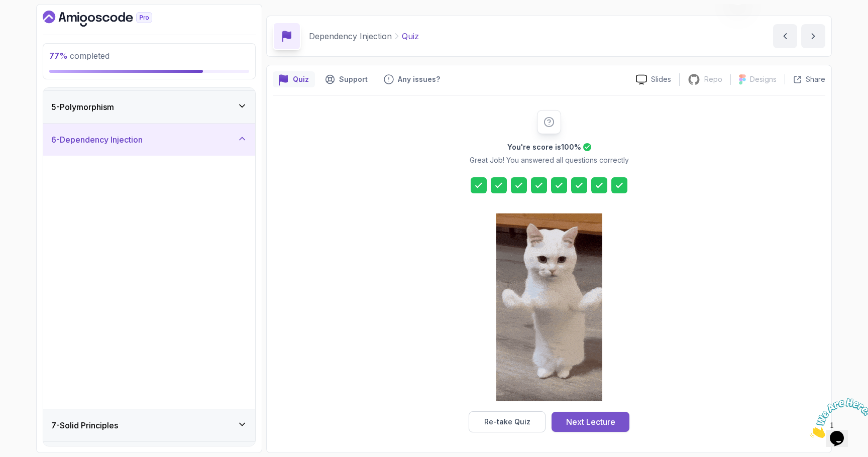 The height and width of the screenshot is (457, 868). What do you see at coordinates (97, 140) in the screenshot?
I see `h3: 6 - Dependency Injection` at bounding box center [97, 140].